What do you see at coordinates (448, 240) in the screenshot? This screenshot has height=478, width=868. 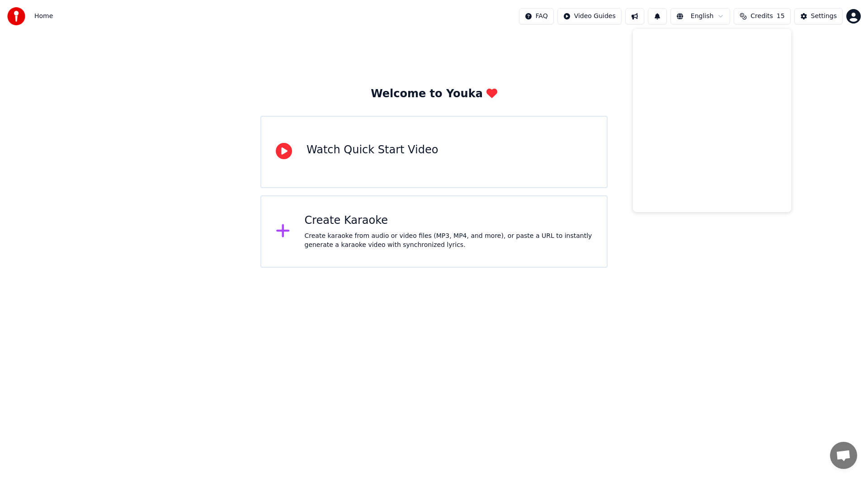 I see `div: Create karaoke from audio or video files (MP3, MP4, and more), or paste a URL to instantly genera...` at bounding box center [448, 240].